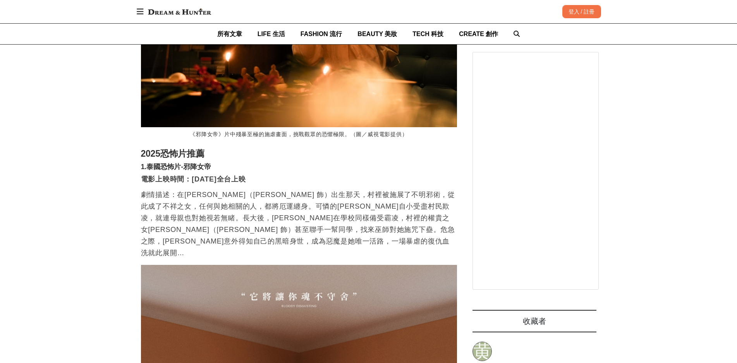 The image size is (737, 363). What do you see at coordinates (582, 12) in the screenshot?
I see `div: 登入 / 註冊` at bounding box center [582, 12].